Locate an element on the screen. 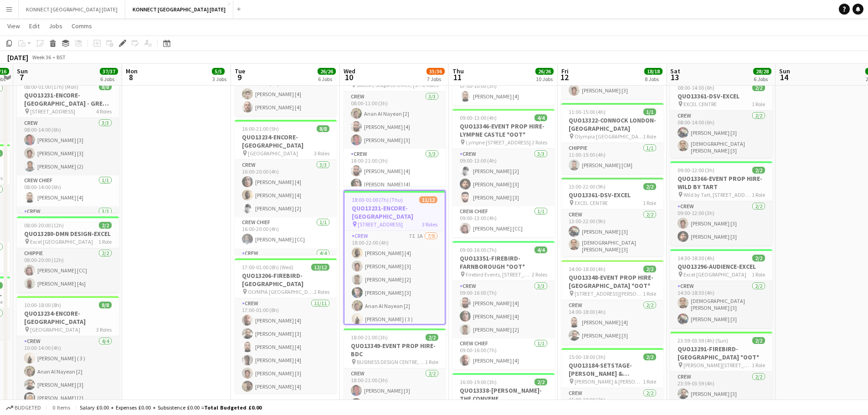 This screenshot has width=868, height=415. app-card-role: Crew4/4 is located at coordinates (286, 283).